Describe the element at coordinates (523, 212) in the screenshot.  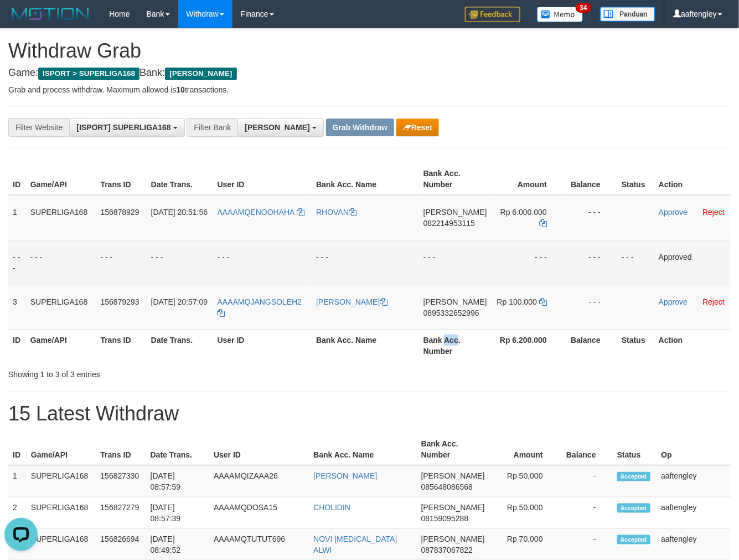
I see `span: Rp 6.000.000` at that location.